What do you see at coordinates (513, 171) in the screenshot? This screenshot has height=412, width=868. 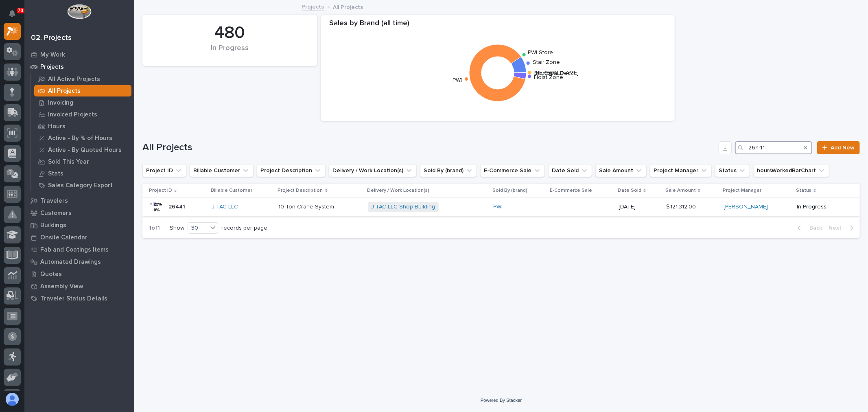 I see `button: E-Commerce Sale` at bounding box center [513, 171].